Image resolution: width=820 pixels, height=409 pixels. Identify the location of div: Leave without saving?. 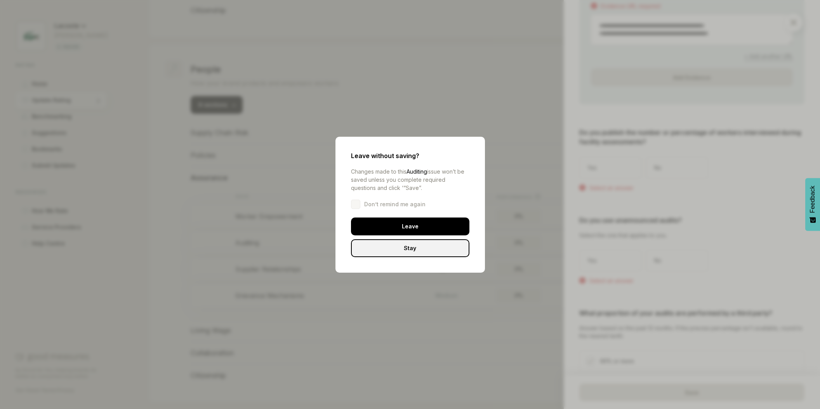
(410, 156).